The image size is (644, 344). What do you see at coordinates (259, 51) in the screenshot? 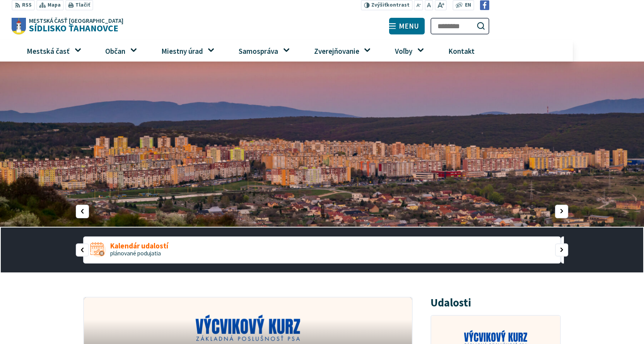
I see `a: Samospráva` at bounding box center [259, 51].